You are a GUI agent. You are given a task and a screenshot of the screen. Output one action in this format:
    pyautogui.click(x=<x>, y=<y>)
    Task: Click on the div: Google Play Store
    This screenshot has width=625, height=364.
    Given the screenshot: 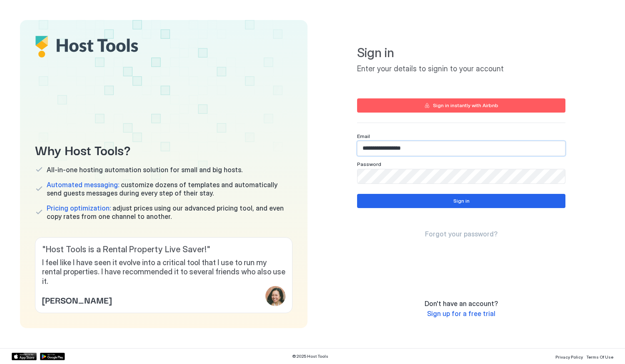 What is the action you would take?
    pyautogui.click(x=53, y=356)
    